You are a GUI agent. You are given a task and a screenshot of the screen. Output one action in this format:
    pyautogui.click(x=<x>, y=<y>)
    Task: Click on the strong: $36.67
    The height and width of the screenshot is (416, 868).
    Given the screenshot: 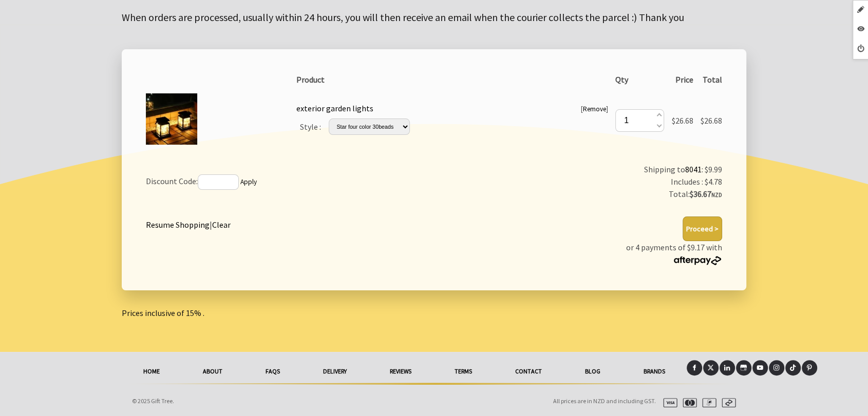 What is the action you would take?
    pyautogui.click(x=706, y=194)
    